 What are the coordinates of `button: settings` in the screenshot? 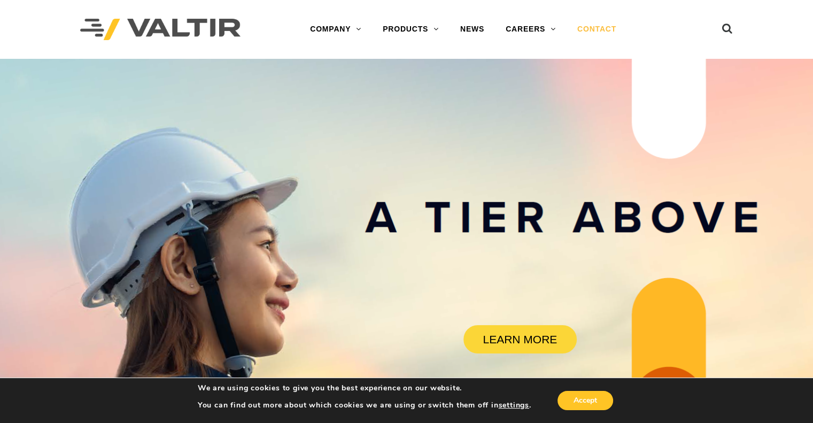 It's located at (513, 405).